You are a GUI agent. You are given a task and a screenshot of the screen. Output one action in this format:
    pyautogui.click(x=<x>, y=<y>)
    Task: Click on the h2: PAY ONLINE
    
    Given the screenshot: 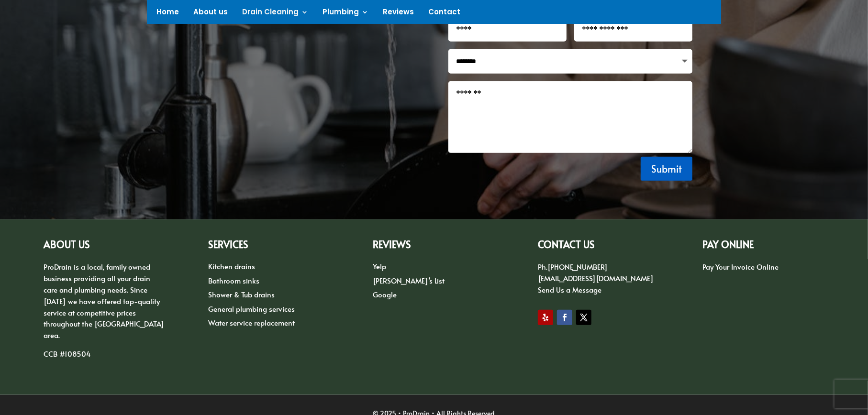 What is the action you would take?
    pyautogui.click(x=763, y=247)
    